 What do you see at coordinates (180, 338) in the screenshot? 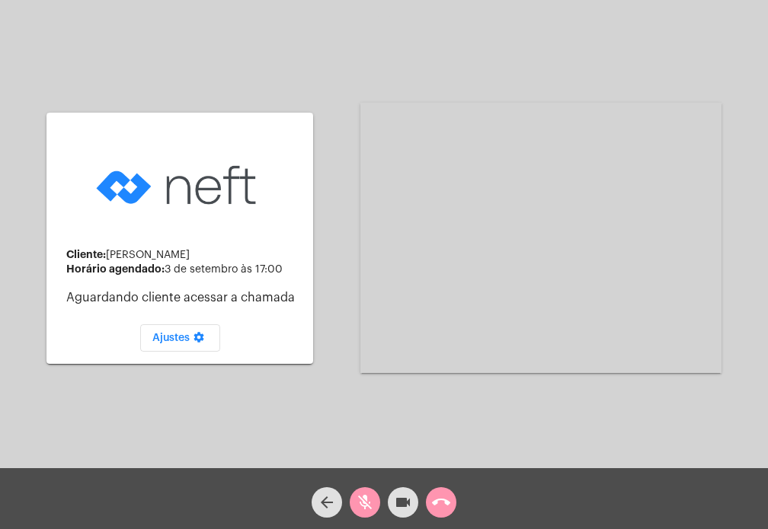
I see `span: Ajustes` at bounding box center [180, 338].